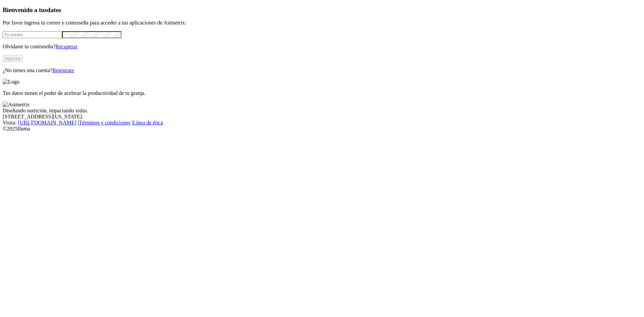 This screenshot has width=644, height=317. What do you see at coordinates (63, 70) in the screenshot?
I see `a: Regístrate` at bounding box center [63, 70].